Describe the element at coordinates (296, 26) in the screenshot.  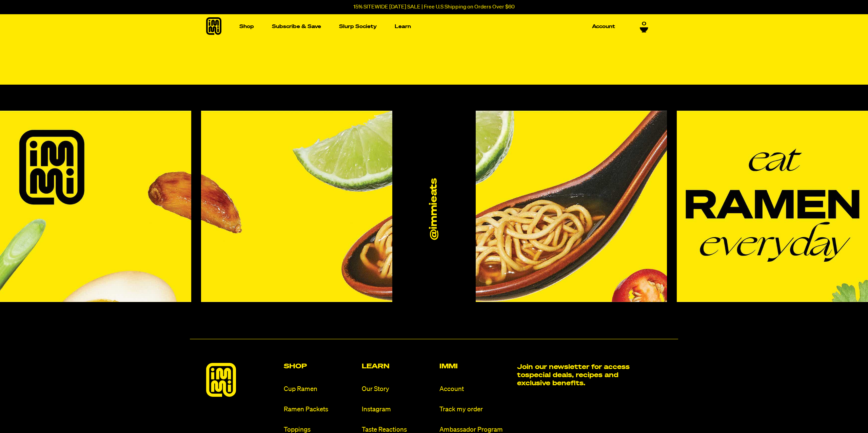
I see `a: Subscribe & Save` at that location.